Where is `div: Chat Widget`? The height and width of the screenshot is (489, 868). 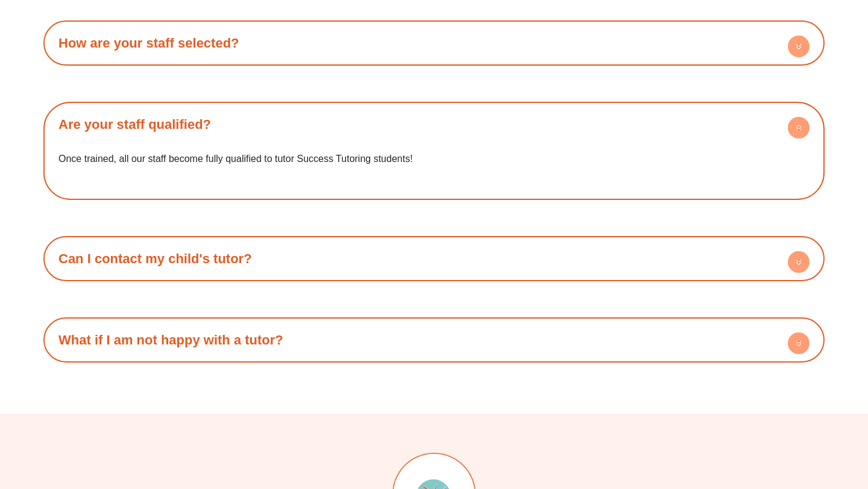 div: Chat Widget is located at coordinates (765, 421).